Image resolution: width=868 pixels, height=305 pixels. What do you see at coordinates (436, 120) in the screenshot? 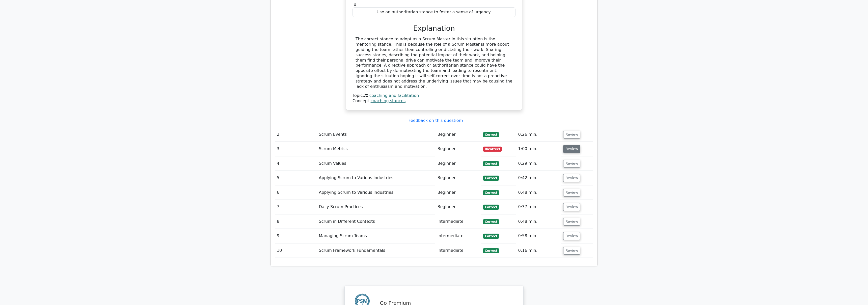
I see `u: Feedback on this question?` at bounding box center [436, 120].